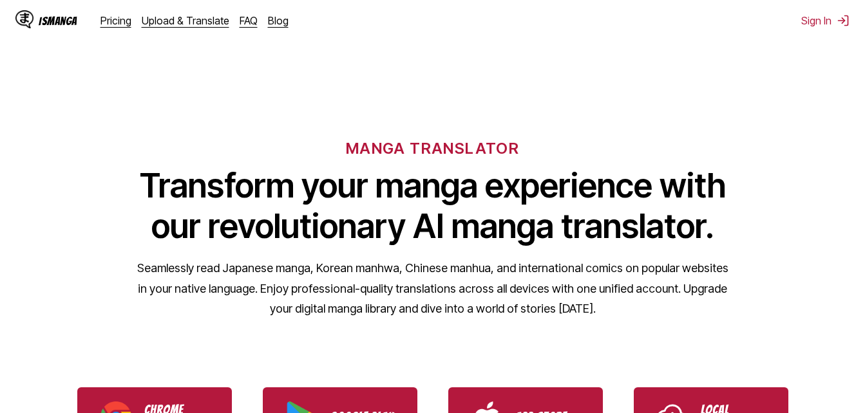 This screenshot has height=413, width=865. I want to click on a: IsManga LogoIsManga, so click(58, 21).